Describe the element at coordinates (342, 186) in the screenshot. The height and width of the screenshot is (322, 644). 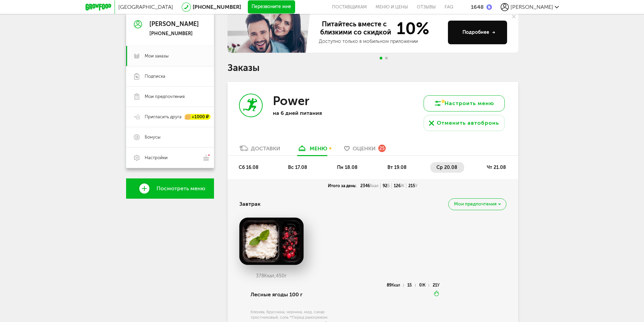
I see `div: Итого за день:` at that location.